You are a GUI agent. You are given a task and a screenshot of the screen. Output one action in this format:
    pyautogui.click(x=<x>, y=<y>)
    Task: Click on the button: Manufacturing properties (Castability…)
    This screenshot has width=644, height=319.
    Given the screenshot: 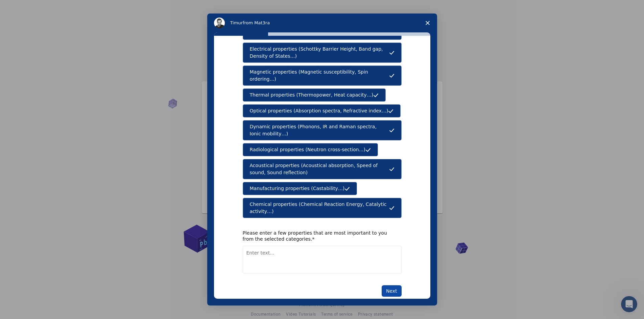 What is the action you would take?
    pyautogui.click(x=300, y=188)
    